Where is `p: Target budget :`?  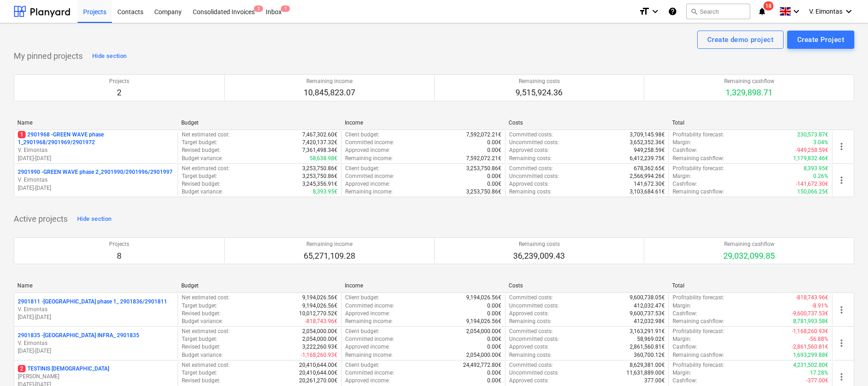
p: Target budget : is located at coordinates (199, 339).